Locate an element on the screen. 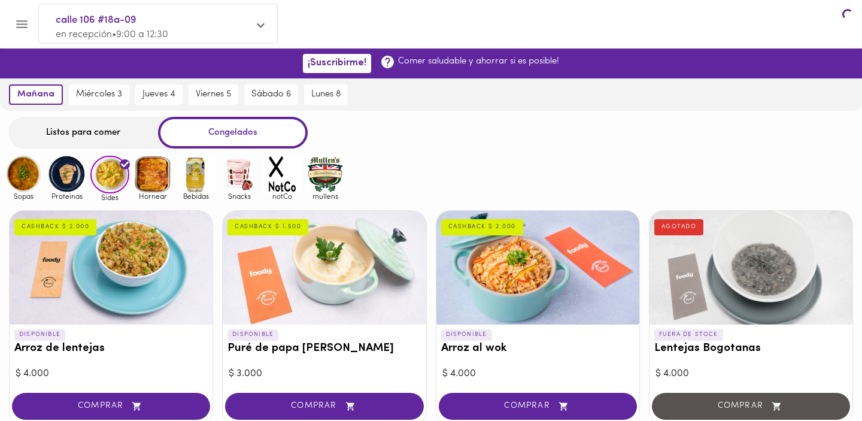 The image size is (862, 421). div: $ 3.000 is located at coordinates (324, 374).